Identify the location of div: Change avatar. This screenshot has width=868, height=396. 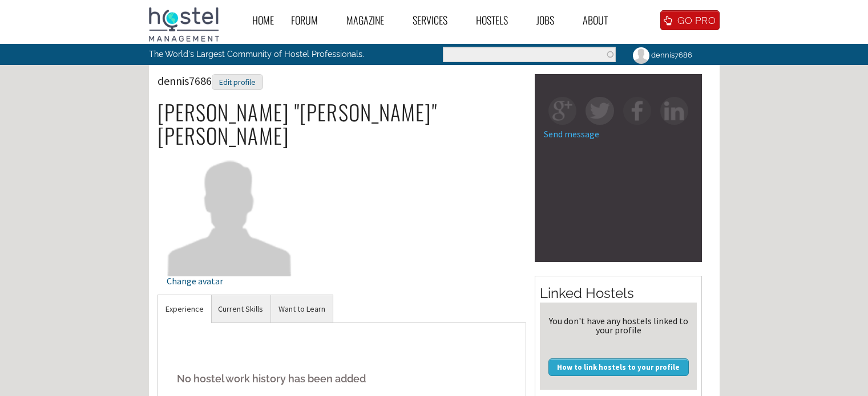
(229, 281).